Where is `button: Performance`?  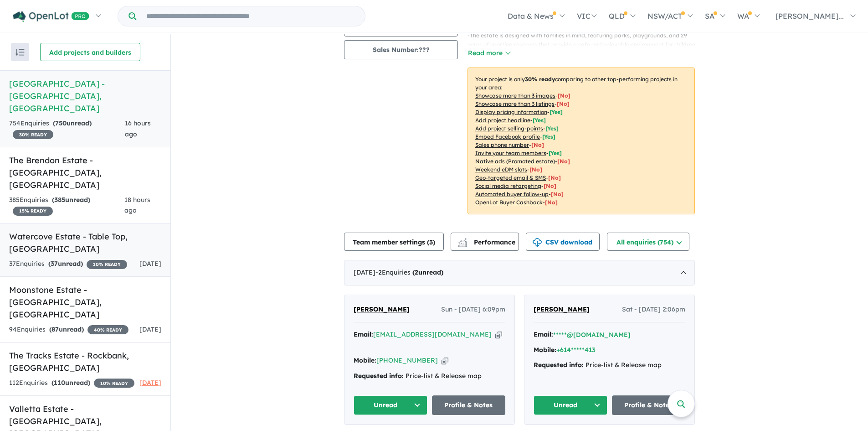
button: Performance is located at coordinates (484, 241).